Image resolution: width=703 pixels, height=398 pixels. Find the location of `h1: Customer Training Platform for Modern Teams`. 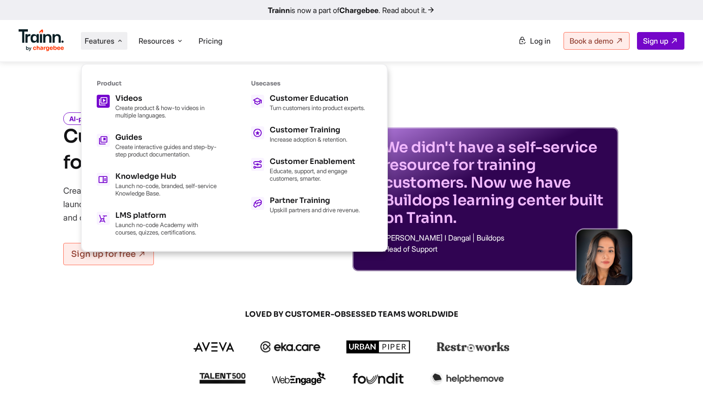

h1: Customer Training Platform for Modern Teams is located at coordinates (189, 150).